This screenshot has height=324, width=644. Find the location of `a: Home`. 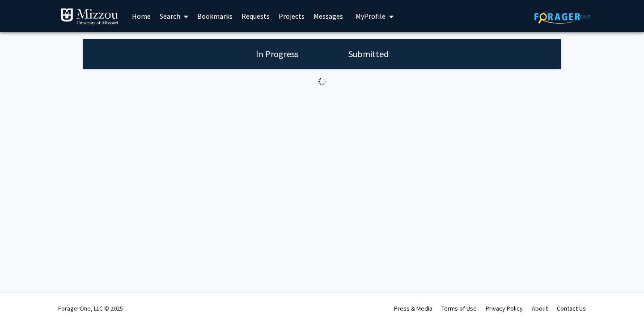

a: Home is located at coordinates (141, 16).